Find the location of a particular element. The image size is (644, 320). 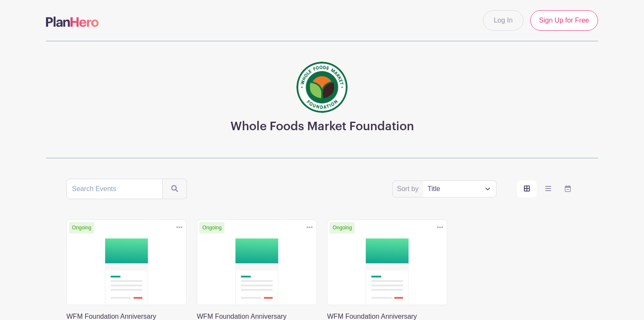

div: order and view is located at coordinates (547, 189).